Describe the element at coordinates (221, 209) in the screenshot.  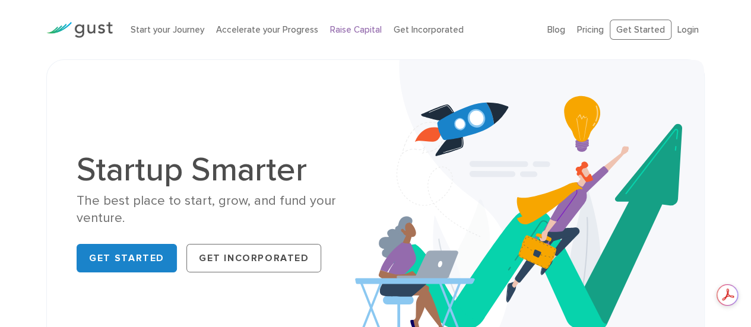
I see `div: The best place to start, grow, and fund your venture.` at that location.